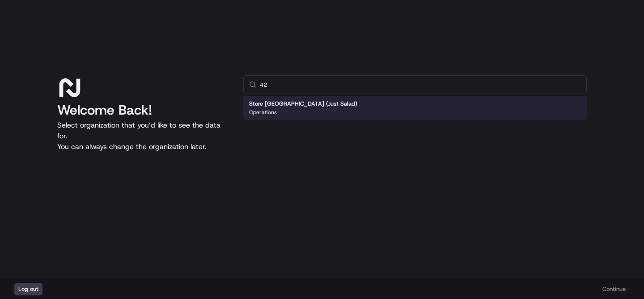 The image size is (644, 299). Describe the element at coordinates (263, 112) in the screenshot. I see `p: Operations` at that location.